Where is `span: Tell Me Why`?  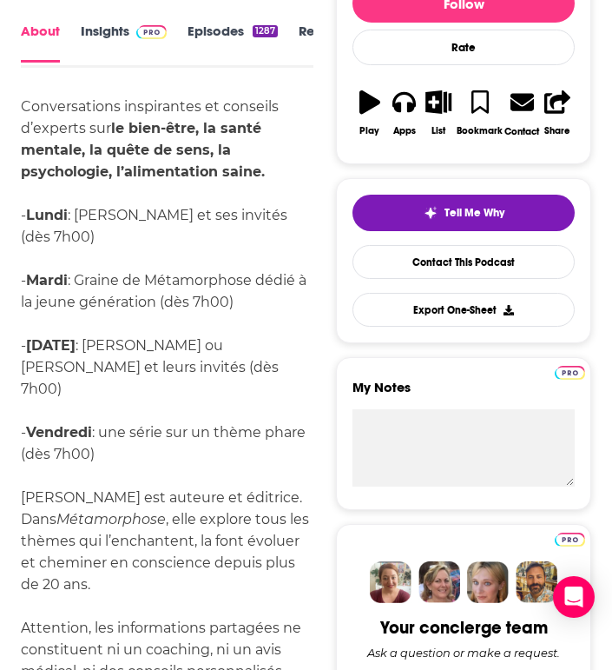 span: Tell Me Why is located at coordinates (474, 213).